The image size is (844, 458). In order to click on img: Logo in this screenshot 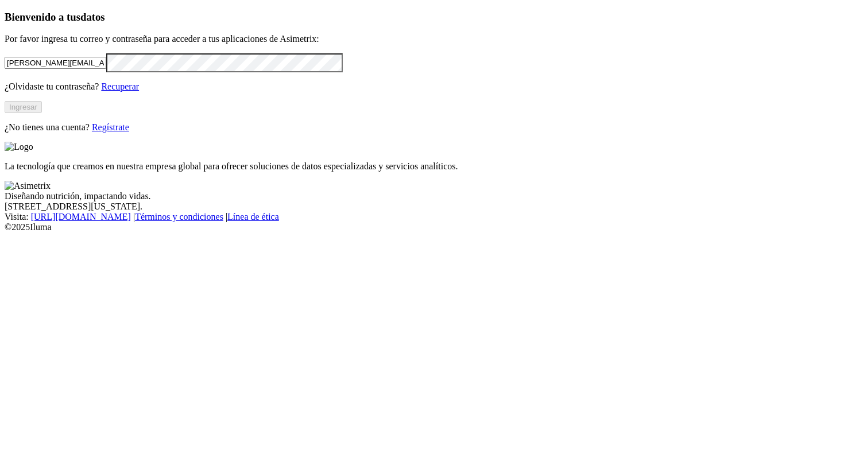, I will do `click(19, 147)`.